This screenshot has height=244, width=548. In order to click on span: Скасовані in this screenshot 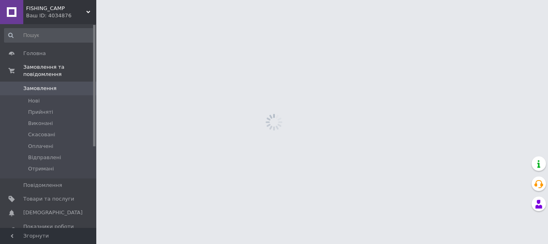, I will do `click(42, 135)`.